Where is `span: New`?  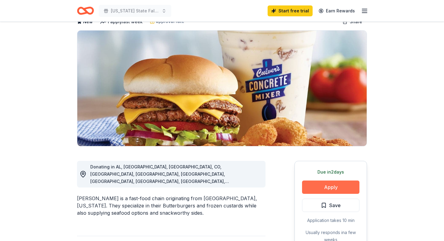 span: New is located at coordinates (88, 22).